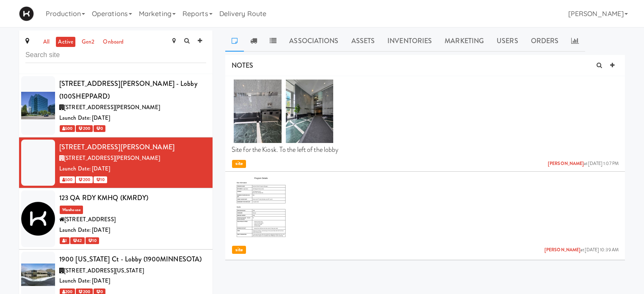 Image resolution: width=644 pixels, height=294 pixels. Describe the element at coordinates (507, 41) in the screenshot. I see `a: Users` at that location.